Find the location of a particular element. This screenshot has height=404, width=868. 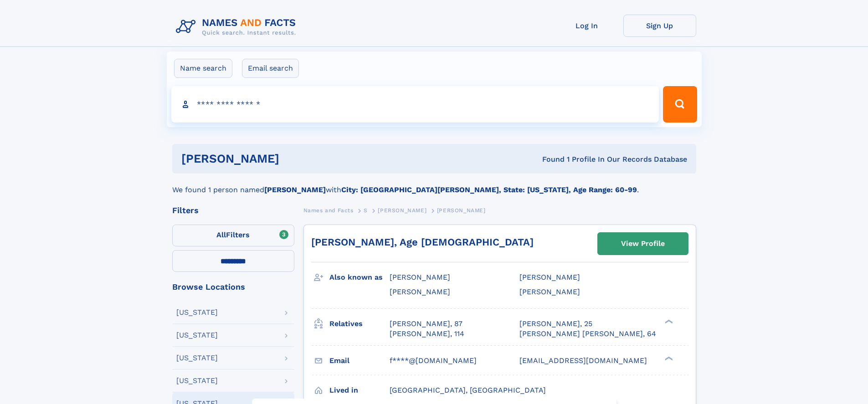

h3: Relatives is located at coordinates (360, 323).